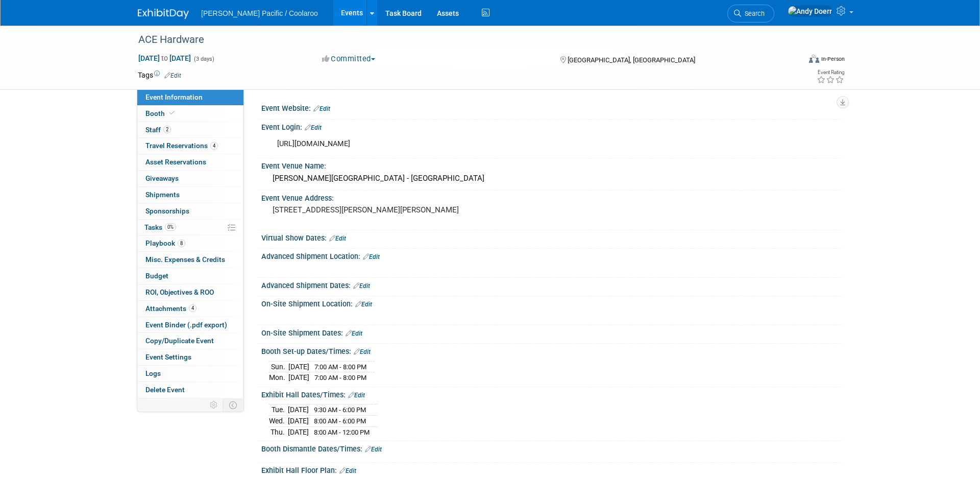 The image size is (980, 477). I want to click on button: Committed, so click(349, 59).